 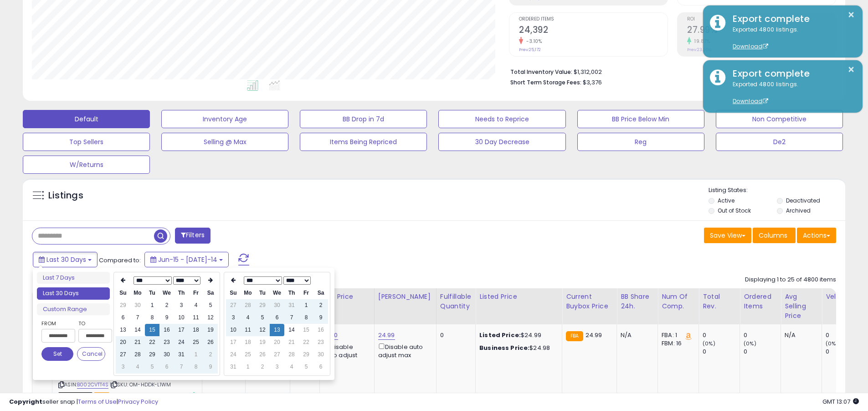 I want to click on div: Listed Price, so click(x=519, y=296).